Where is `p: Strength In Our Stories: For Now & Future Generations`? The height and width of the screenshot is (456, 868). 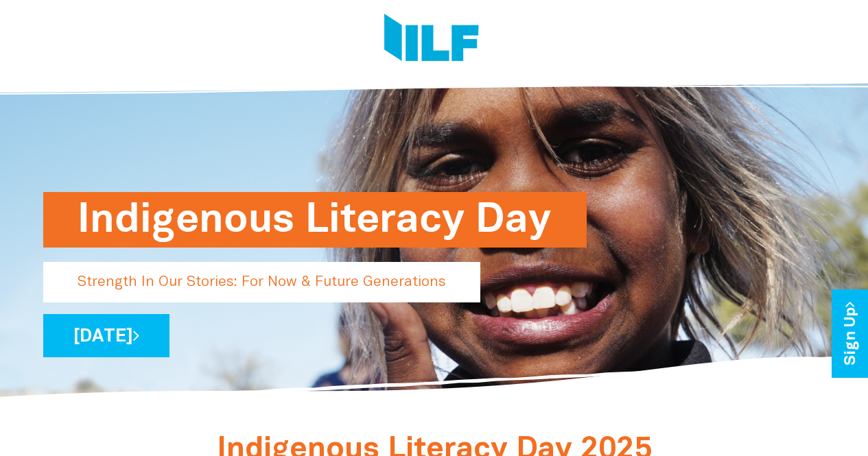
p: Strength In Our Stories: For Now & Future Generations is located at coordinates (261, 281).